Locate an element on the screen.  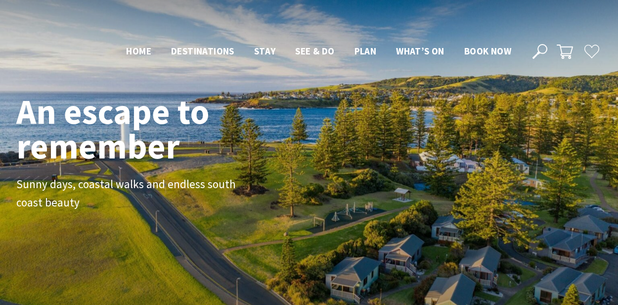
span: Stay is located at coordinates (265, 51).